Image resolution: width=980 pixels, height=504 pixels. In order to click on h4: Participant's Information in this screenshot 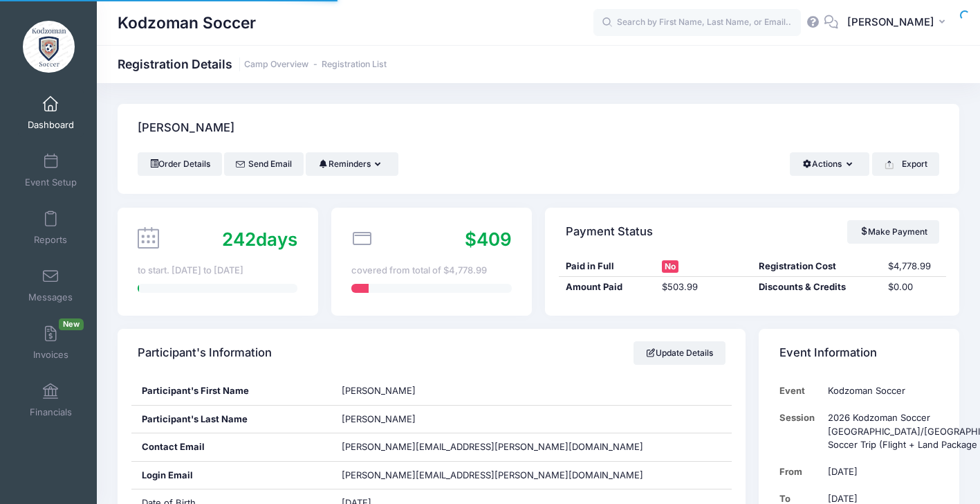, I will do `click(205, 353)`.